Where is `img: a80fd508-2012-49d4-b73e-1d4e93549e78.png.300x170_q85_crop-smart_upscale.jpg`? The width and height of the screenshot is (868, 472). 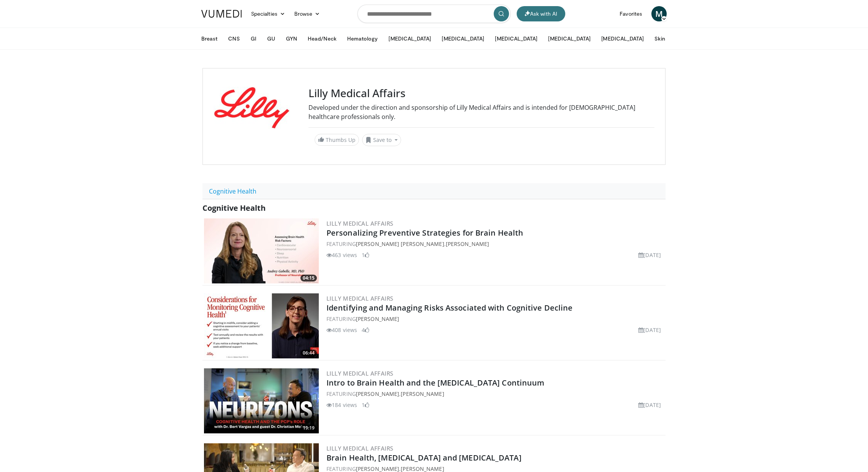
img: a80fd508-2012-49d4-b73e-1d4e93549e78.png.300x170_q85_crop-smart_upscale.jpg is located at coordinates (261, 401).